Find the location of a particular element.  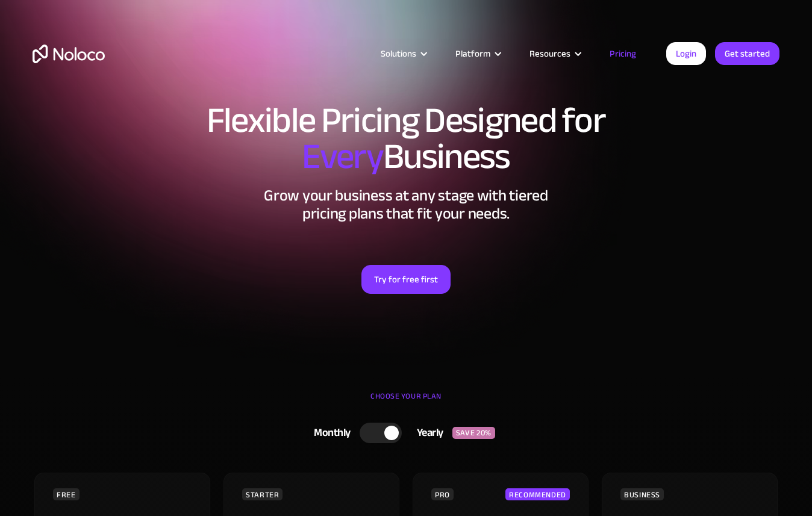

h1: Flexible Pricing Designed for Business is located at coordinates (406, 138).